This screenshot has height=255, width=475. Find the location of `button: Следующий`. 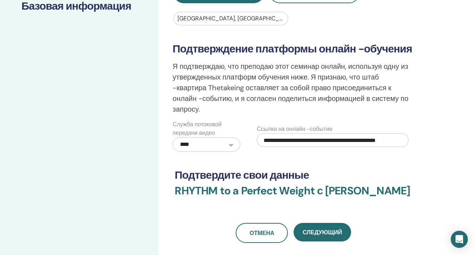

button: Следующий is located at coordinates (322, 232).